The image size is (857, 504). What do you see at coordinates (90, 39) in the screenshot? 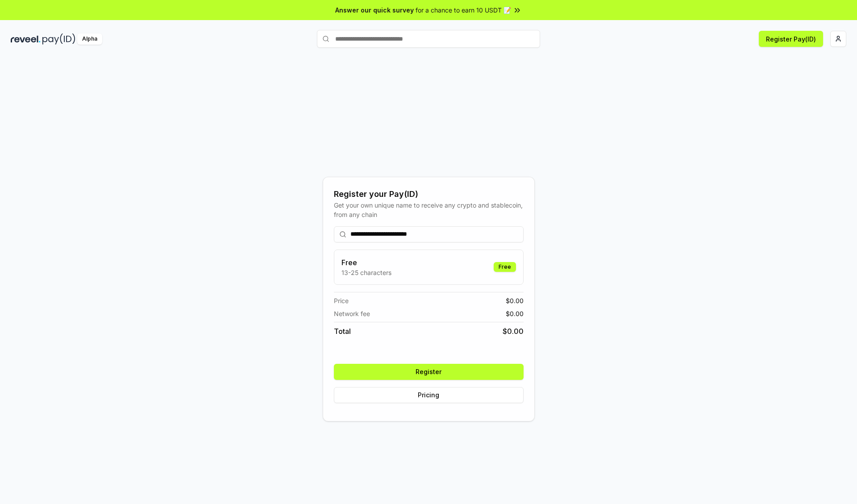
I see `div: Alpha` at bounding box center [90, 39].